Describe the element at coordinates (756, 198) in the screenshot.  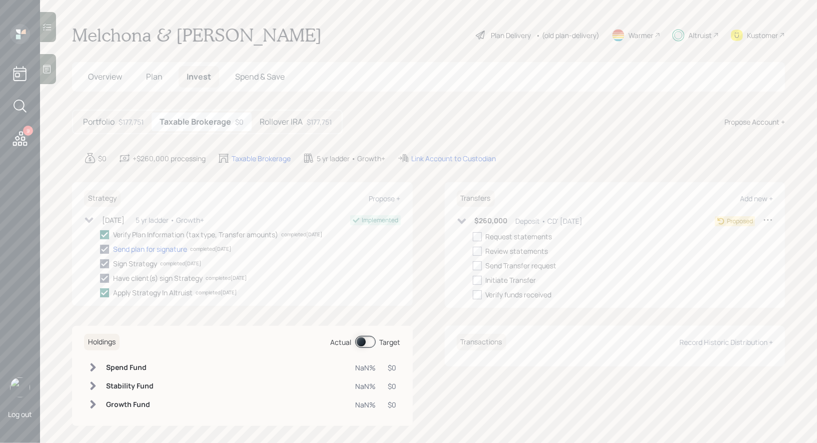
I see `div: Add new +` at that location.